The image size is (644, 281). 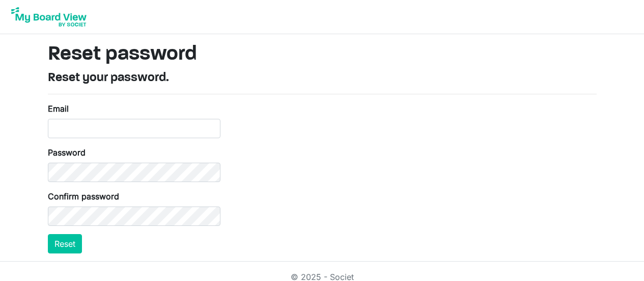 What do you see at coordinates (65, 243) in the screenshot?
I see `button: Reset` at bounding box center [65, 243].